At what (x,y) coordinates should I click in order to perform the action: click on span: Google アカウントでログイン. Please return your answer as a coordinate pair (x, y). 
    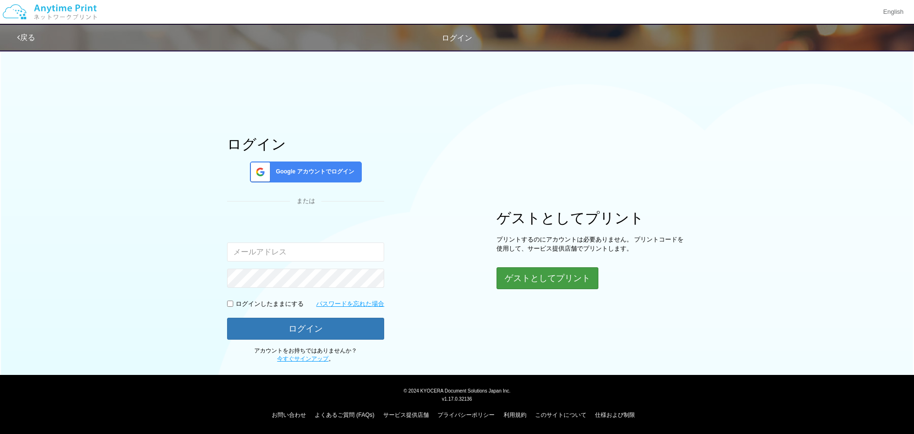
    Looking at the image, I should click on (313, 171).